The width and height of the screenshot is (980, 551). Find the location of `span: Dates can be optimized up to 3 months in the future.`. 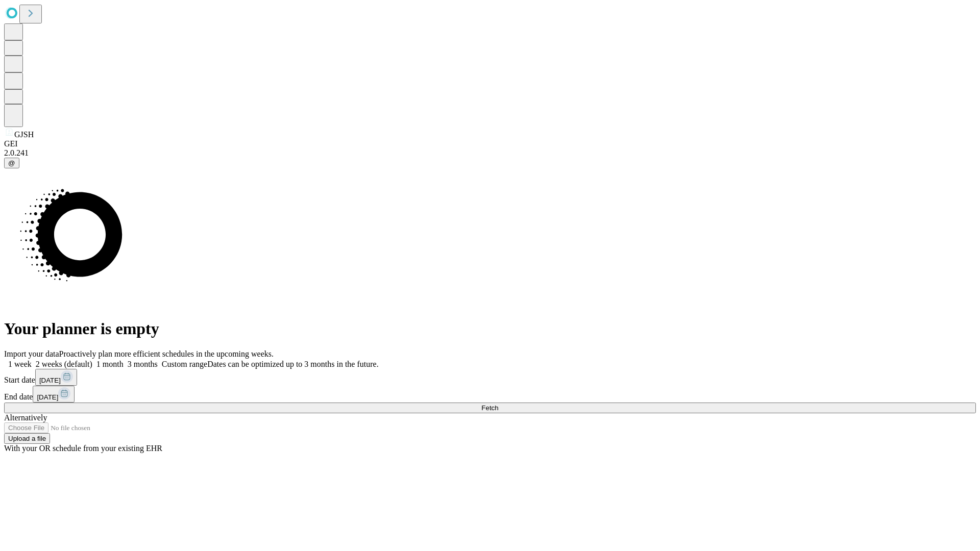

span: Dates can be optimized up to 3 months in the future. is located at coordinates (292, 364).